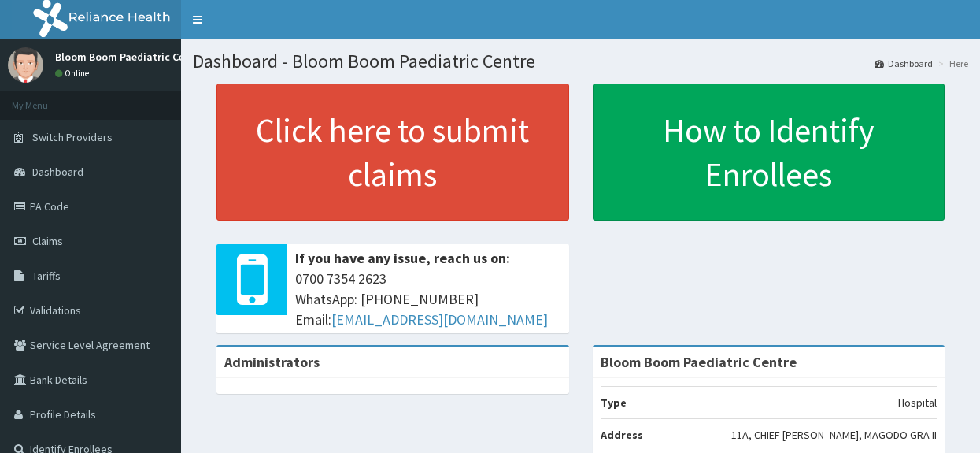 The image size is (980, 453). Describe the element at coordinates (903, 63) in the screenshot. I see `a: Dashboard` at that location.